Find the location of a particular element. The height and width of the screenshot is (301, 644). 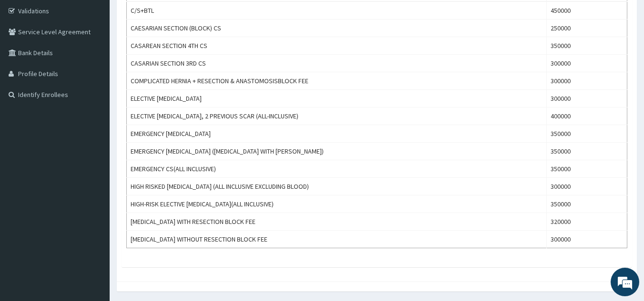

td: EMERGENCY CS(ALL INCLUSIVE) is located at coordinates (336, 169).